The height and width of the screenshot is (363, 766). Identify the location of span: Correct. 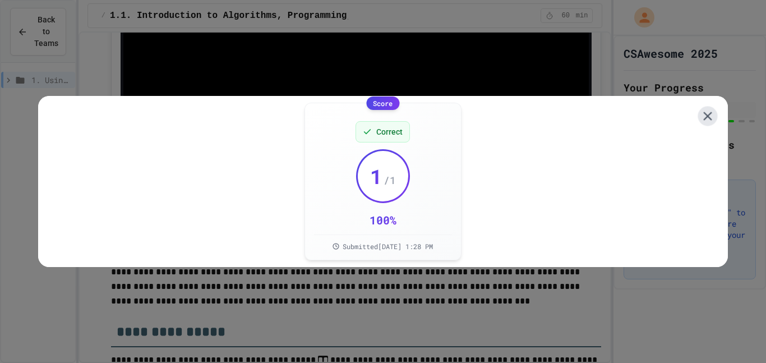
(389, 132).